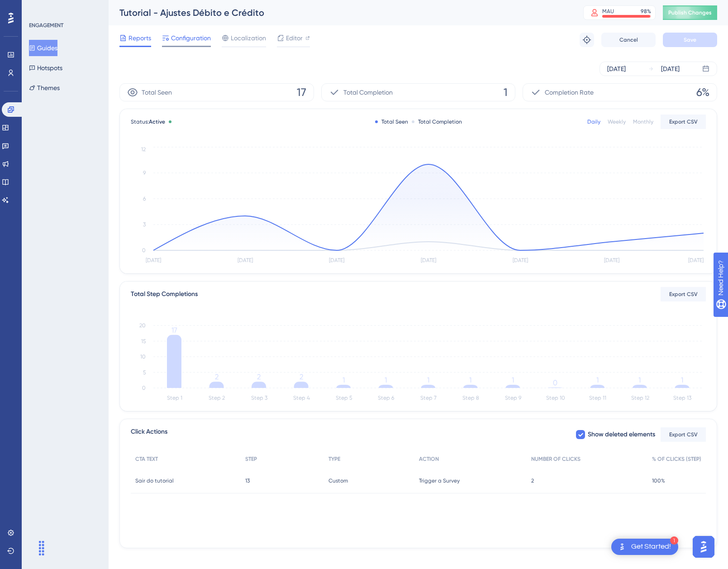 The width and height of the screenshot is (728, 569). Describe the element at coordinates (555, 459) in the screenshot. I see `span: NUMBER OF CLICKS` at that location.